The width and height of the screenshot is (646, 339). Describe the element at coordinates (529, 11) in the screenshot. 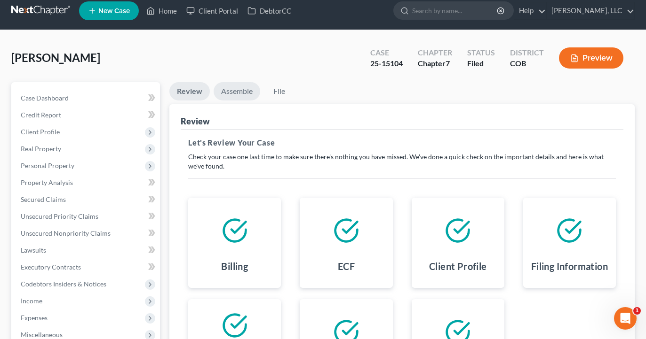

I see `a: Help` at that location.